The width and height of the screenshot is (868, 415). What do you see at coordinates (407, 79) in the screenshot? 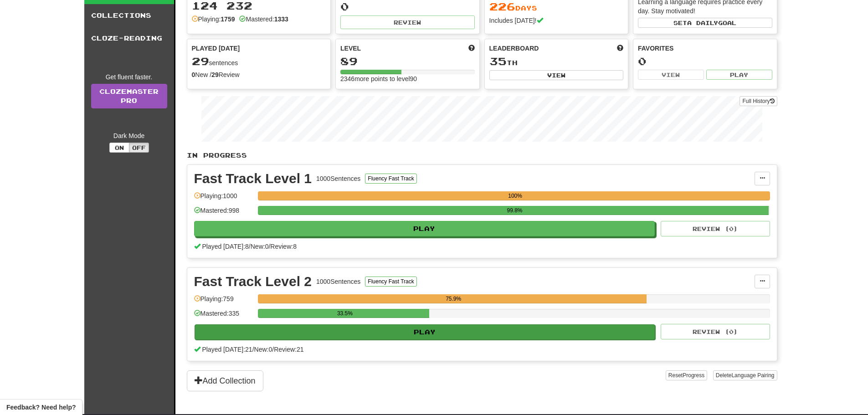
I see `div: 2346 more points to level 90` at bounding box center [407, 79].